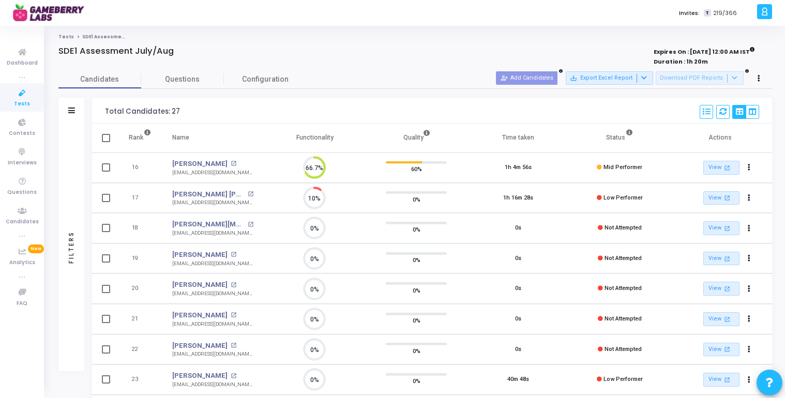 The width and height of the screenshot is (785, 398). Describe the element at coordinates (518, 168) in the screenshot. I see `div: 1h 4m 56s` at that location.